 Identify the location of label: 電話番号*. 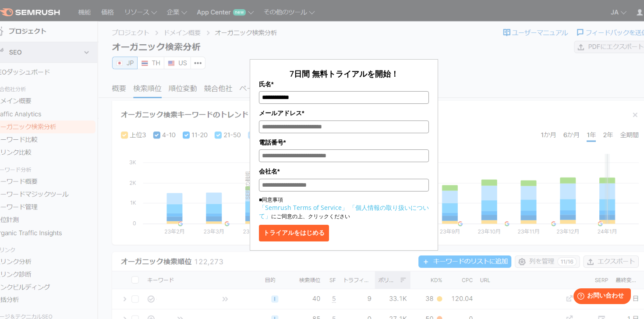
(344, 142).